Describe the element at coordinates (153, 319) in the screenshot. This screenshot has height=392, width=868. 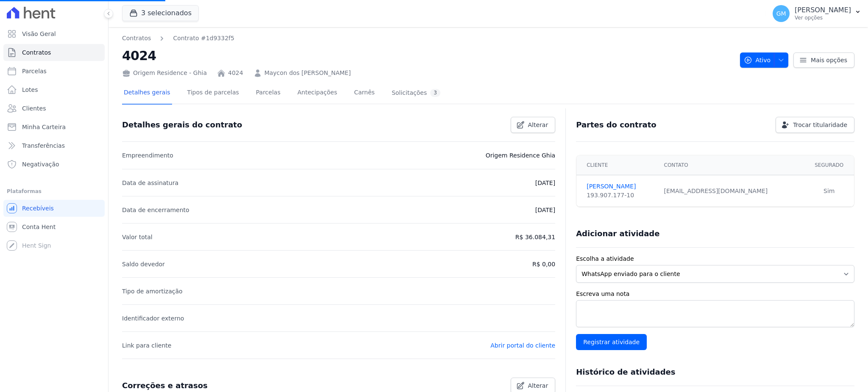
I see `p: Identificador externo` at that location.